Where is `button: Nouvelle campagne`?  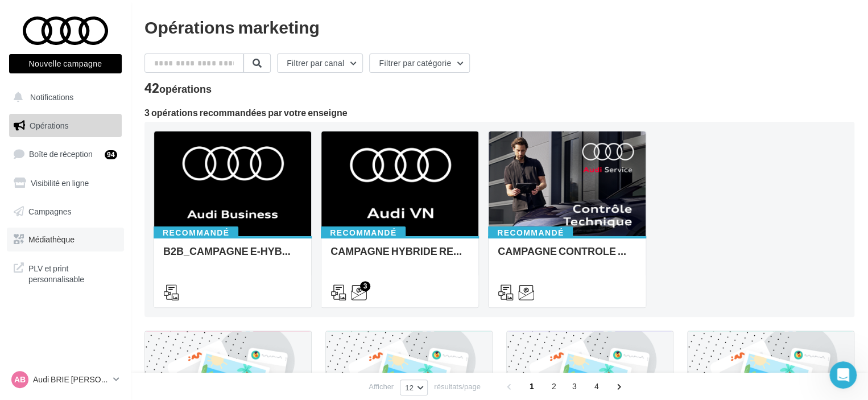 button: Nouvelle campagne is located at coordinates (66, 63).